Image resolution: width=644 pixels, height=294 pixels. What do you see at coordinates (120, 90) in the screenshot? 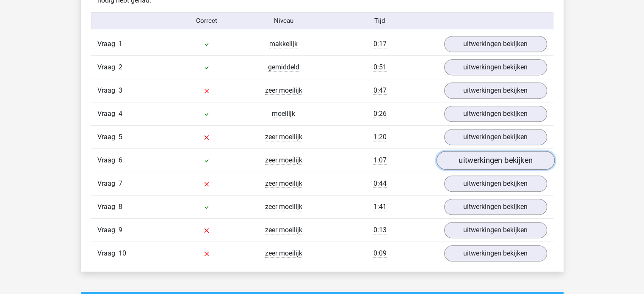
I see `span: 3` at bounding box center [120, 90].